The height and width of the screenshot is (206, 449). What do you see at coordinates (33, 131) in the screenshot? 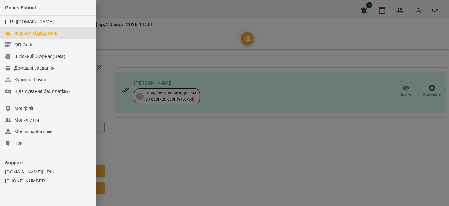
I see `div: Мої співробітники` at bounding box center [33, 131].